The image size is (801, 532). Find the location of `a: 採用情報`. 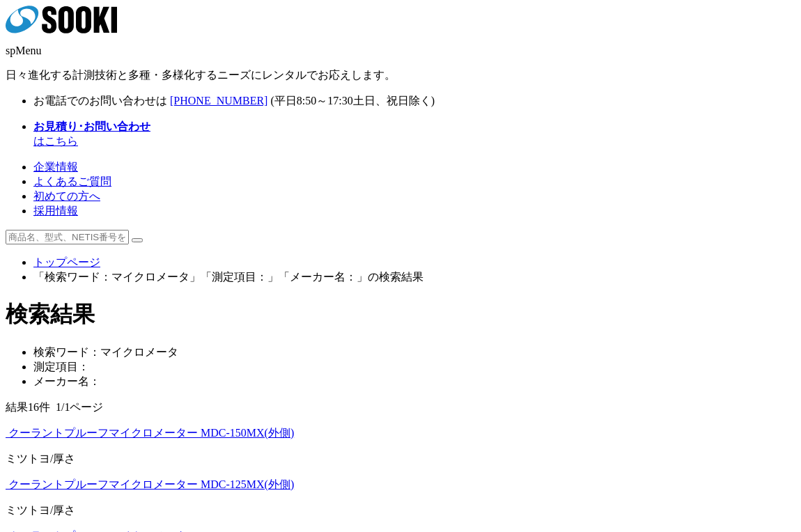

a: 採用情報 is located at coordinates (56, 210).